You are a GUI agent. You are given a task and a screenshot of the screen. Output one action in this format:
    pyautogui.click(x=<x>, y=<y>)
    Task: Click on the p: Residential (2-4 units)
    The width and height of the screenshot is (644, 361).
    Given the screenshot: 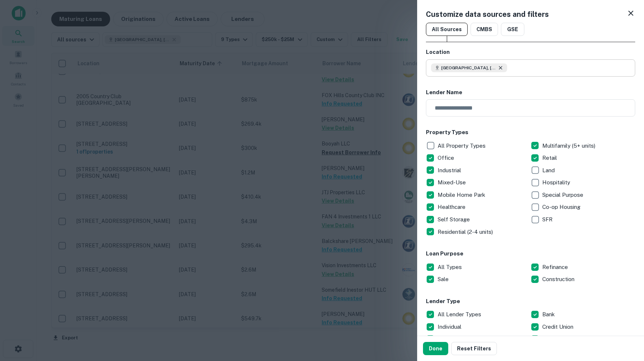 What is the action you would take?
    pyautogui.click(x=466, y=232)
    